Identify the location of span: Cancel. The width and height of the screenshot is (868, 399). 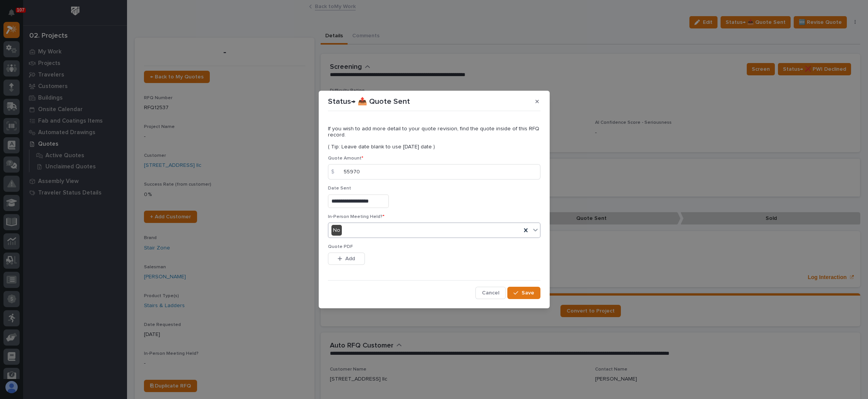
(490, 293).